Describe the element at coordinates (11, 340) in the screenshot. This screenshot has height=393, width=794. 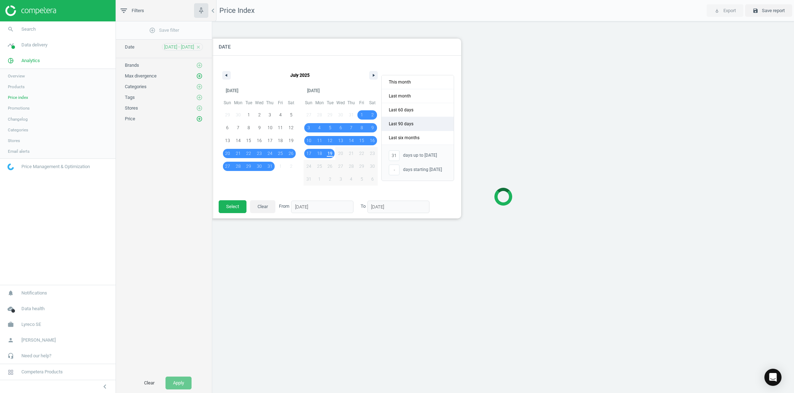
I see `i: person` at that location.